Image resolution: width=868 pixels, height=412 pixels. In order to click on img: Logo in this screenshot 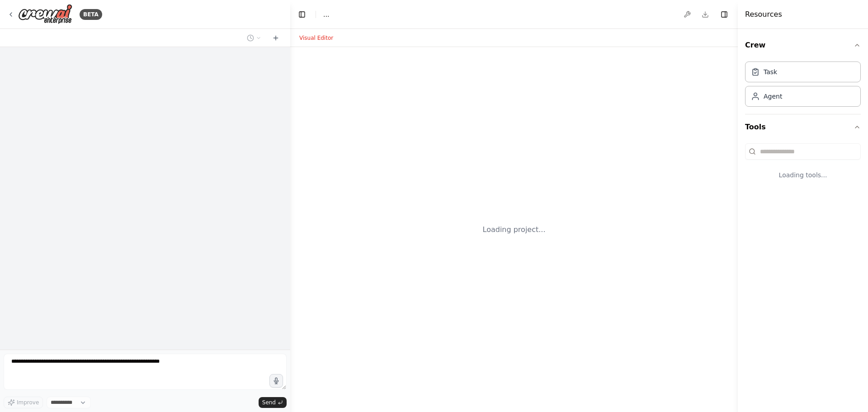, I will do `click(45, 14)`.